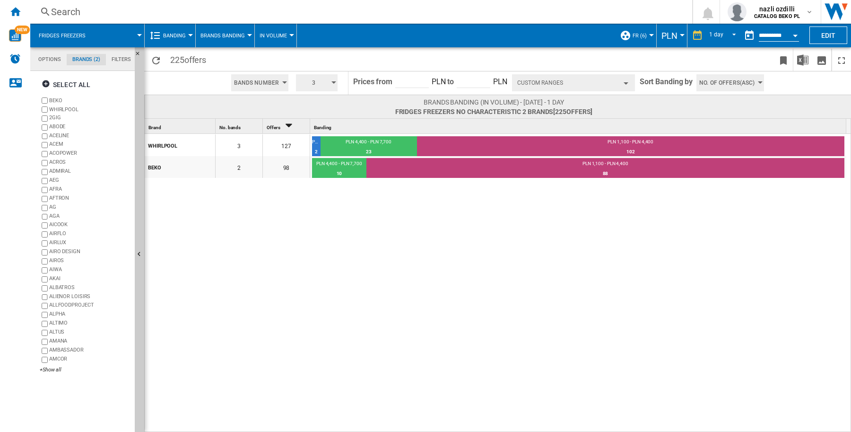  Describe the element at coordinates (372, 81) in the screenshot. I see `span: Prices from` at that location.